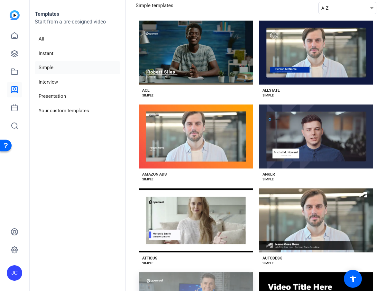  What do you see at coordinates (269, 175) in the screenshot?
I see `div: ANKER` at bounding box center [269, 175].